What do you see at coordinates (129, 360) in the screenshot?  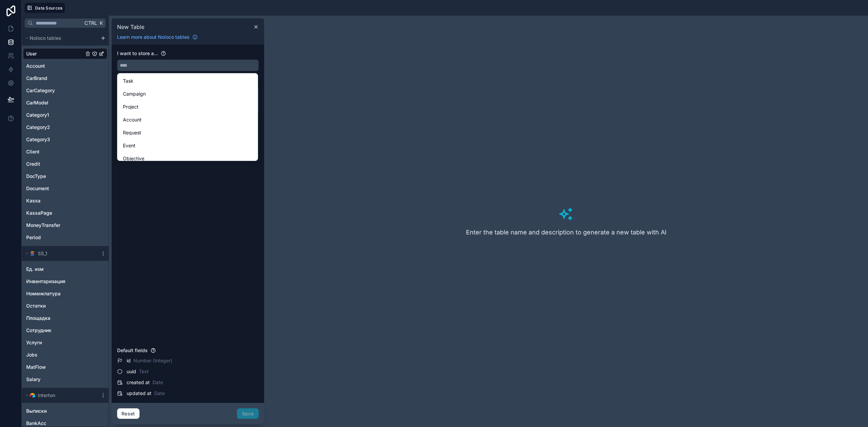 I see `span: id` at bounding box center [129, 360].